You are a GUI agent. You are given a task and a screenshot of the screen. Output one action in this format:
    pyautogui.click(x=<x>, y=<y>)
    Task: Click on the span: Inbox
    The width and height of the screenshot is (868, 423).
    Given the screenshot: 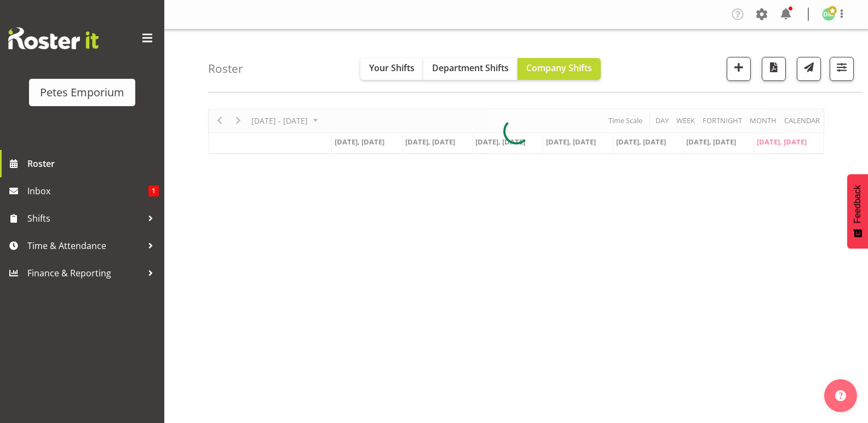 What is the action you would take?
    pyautogui.click(x=88, y=191)
    